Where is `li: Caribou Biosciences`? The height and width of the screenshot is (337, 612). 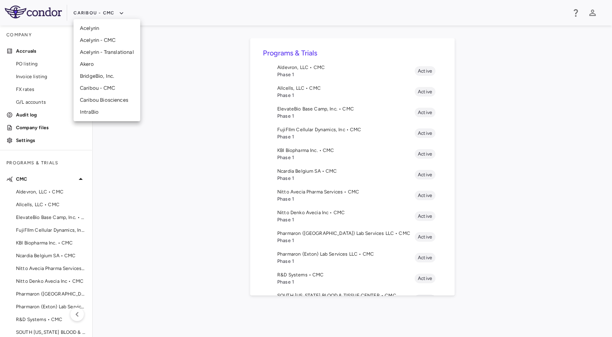
li: Caribou Biosciences is located at coordinates (107, 100).